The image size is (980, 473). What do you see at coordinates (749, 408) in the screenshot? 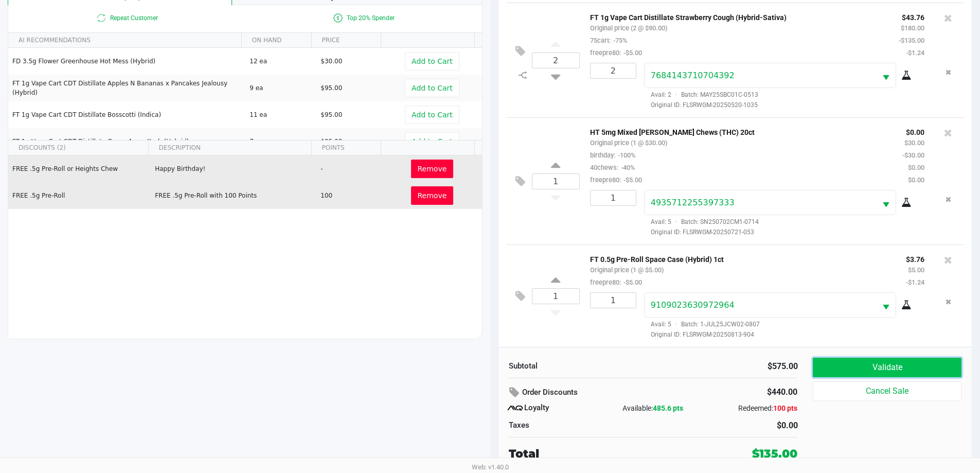
I see `div: Redeemed:` at bounding box center [749, 408].